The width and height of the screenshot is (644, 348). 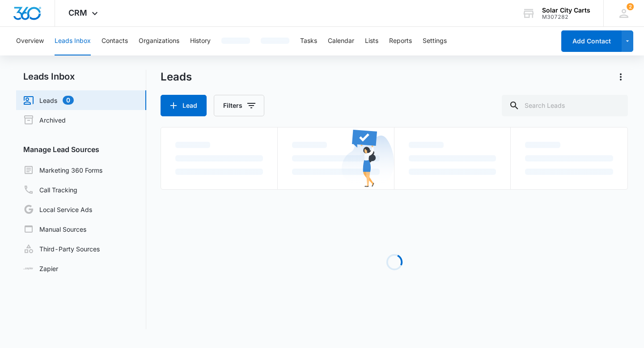 I want to click on a: Marketing 360 Forms, so click(x=62, y=170).